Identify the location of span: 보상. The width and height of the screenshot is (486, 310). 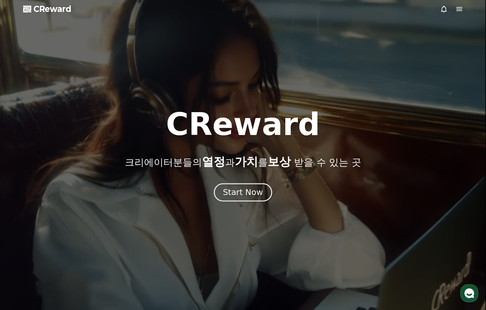
(279, 161).